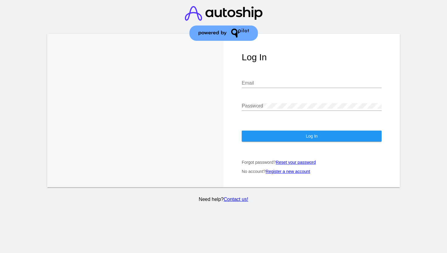 The width and height of the screenshot is (447, 253). I want to click on a: Contact us!, so click(236, 199).